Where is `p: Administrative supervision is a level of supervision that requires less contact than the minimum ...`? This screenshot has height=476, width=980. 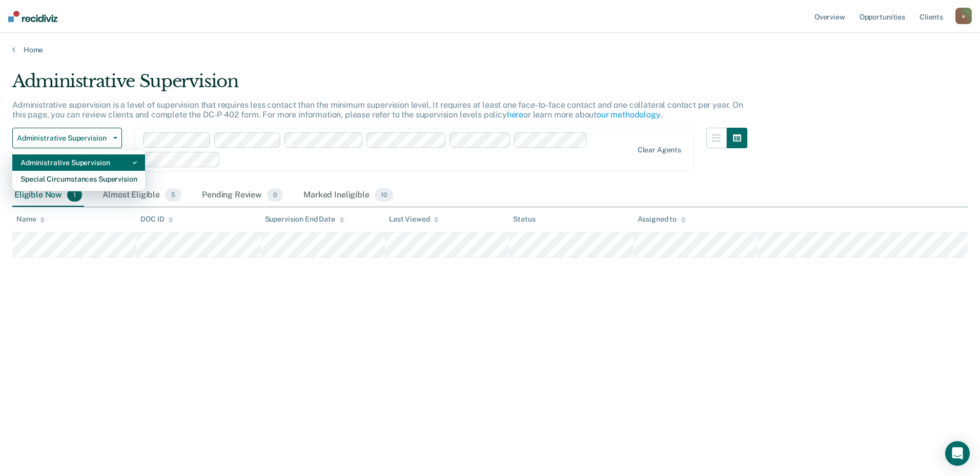
p: Administrative supervision is a level of supervision that requires less contact than the minimum ... is located at coordinates (378, 110).